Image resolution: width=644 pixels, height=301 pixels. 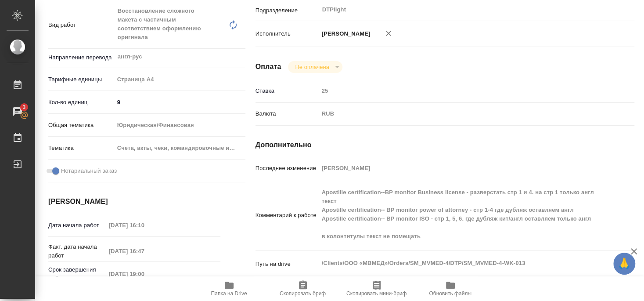 I want to click on p: Подразделение, so click(x=287, y=10).